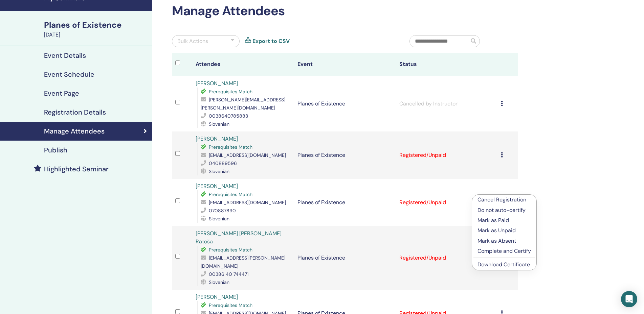  I want to click on span: 040889596, so click(222, 163).